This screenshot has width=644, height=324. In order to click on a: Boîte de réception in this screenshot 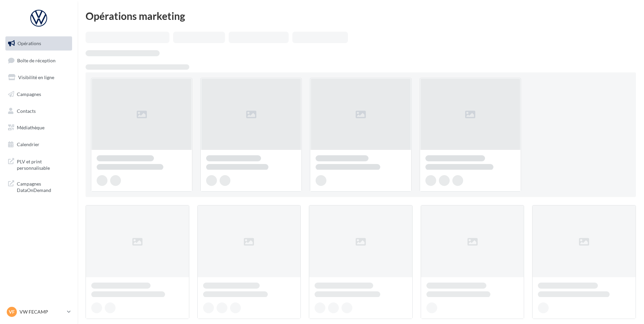, I will do `click(39, 60)`.